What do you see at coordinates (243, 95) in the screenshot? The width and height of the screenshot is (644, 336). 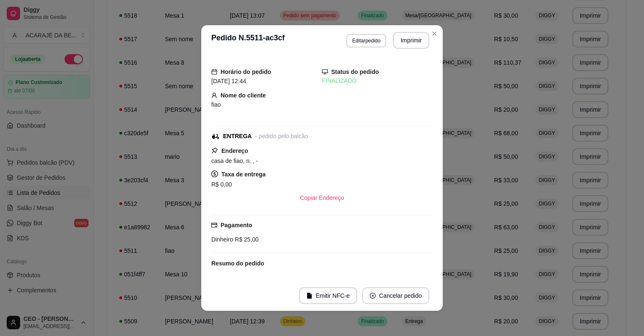 I see `strong: Nome do cliente` at bounding box center [243, 95].